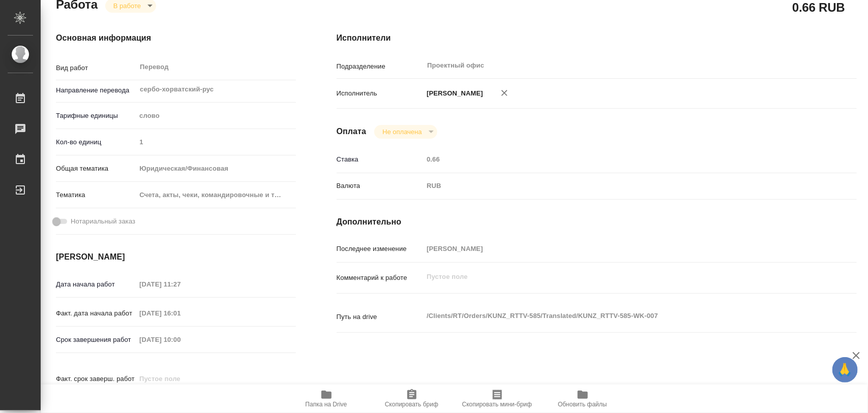 The width and height of the screenshot is (868, 413). I want to click on p: Общая тематика, so click(95, 169).